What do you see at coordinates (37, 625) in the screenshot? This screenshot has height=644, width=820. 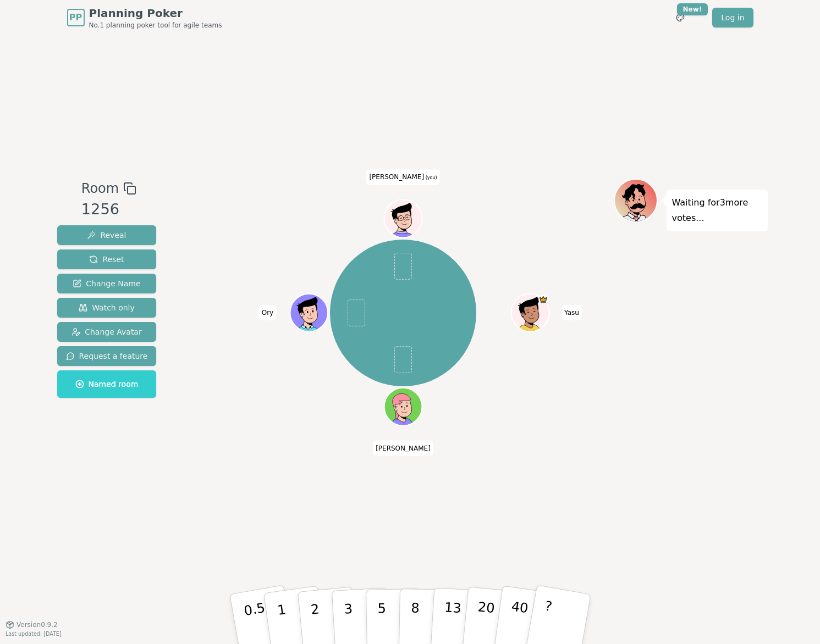 I see `span: Version 0.9.2` at bounding box center [37, 625].